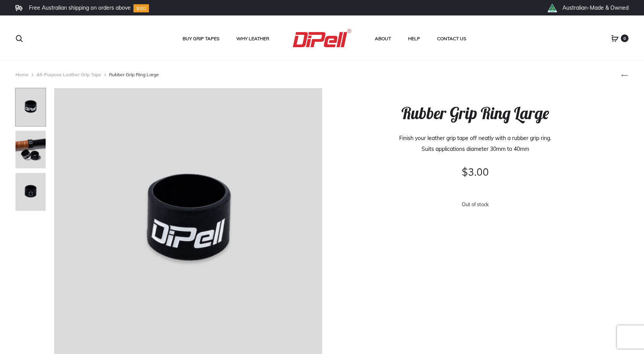  Describe the element at coordinates (625, 38) in the screenshot. I see `span: 0` at that location.